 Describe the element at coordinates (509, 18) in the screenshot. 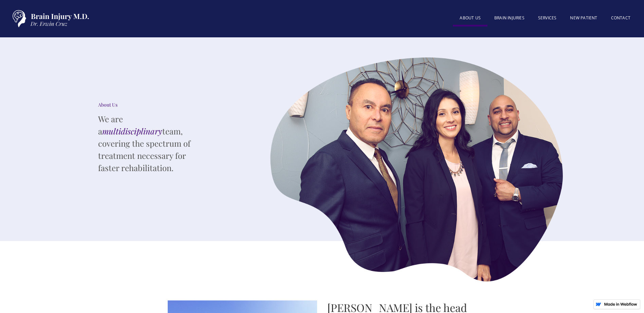

I see `a: BRAIN INJURIES` at that location.